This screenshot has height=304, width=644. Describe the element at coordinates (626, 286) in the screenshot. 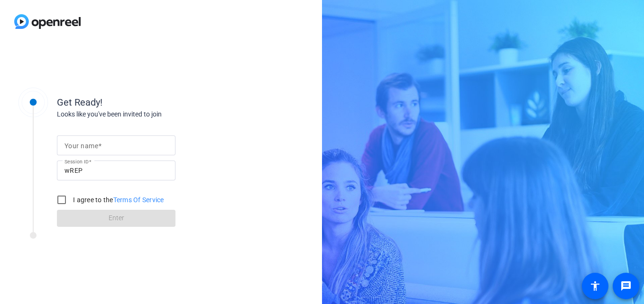

I see `mat-icon: message` at that location.